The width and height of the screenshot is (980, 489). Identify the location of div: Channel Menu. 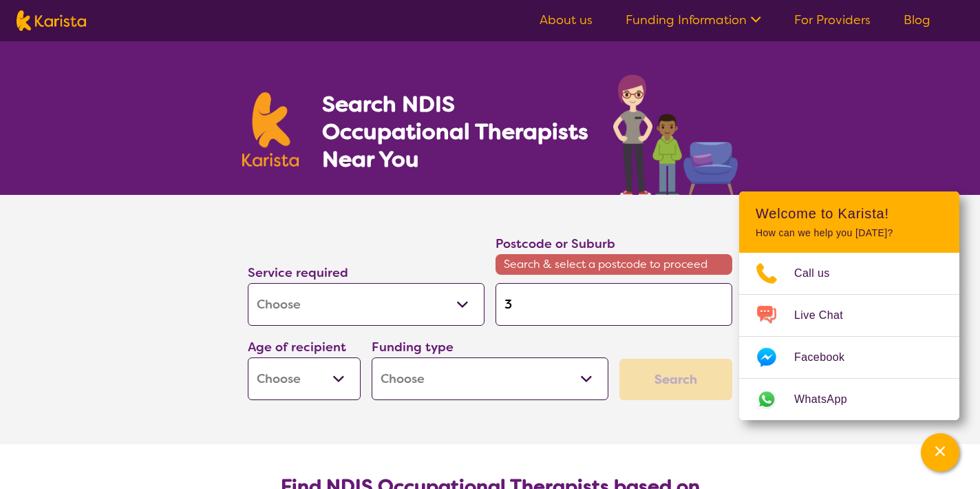
(850, 305).